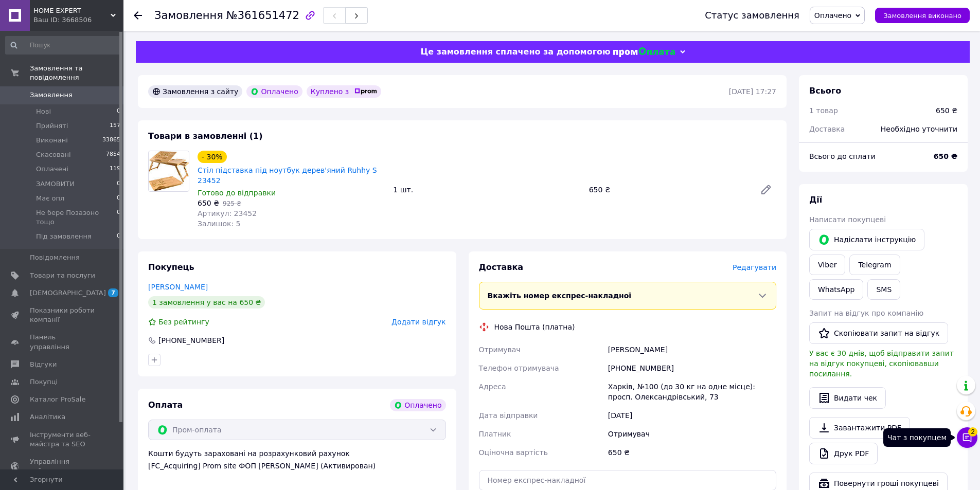 This screenshot has width=980, height=490. I want to click on img: evopay logo, so click(644, 52).